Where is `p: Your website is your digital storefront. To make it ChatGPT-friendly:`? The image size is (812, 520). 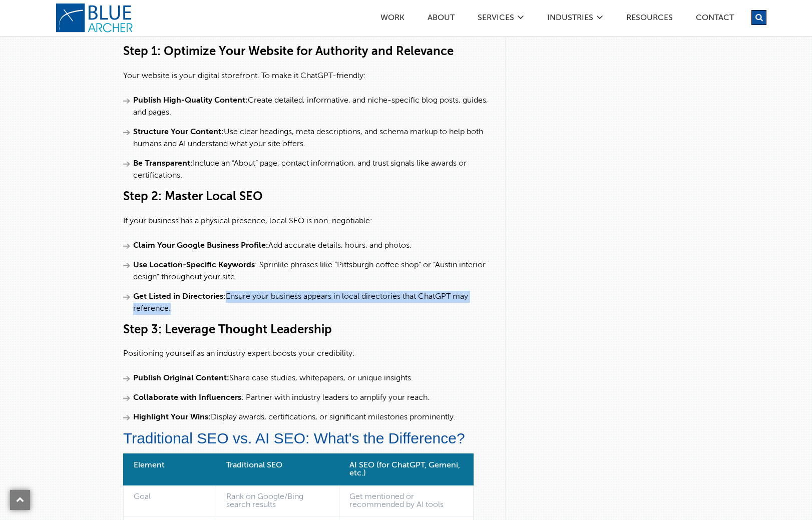
p: Your website is your digital storefront. To make it ChatGPT-friendly: is located at coordinates (307, 76).